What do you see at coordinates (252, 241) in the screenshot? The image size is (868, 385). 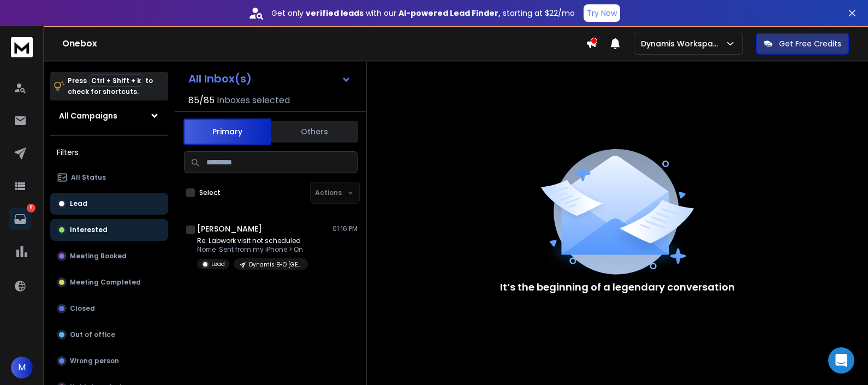 I see `p: Re: Labwork visit not scheduled` at bounding box center [252, 241].